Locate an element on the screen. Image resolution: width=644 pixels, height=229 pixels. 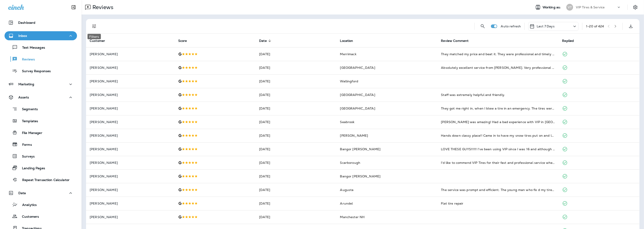
button: Customers is located at coordinates (41, 216).